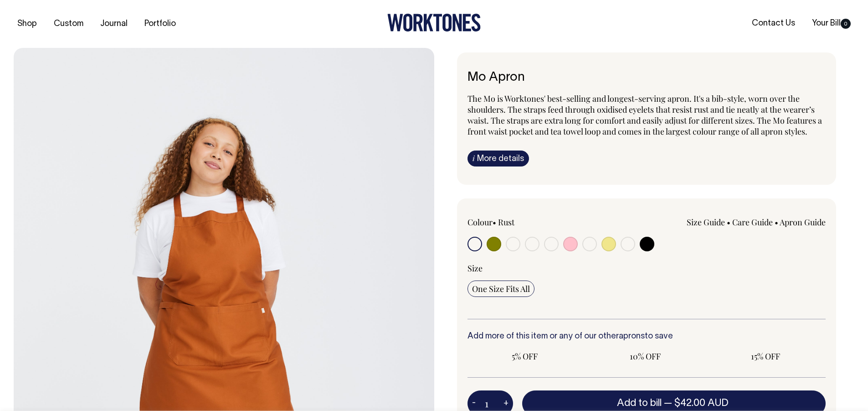  What do you see at coordinates (68, 23) in the screenshot?
I see `a: Custom` at bounding box center [68, 23].